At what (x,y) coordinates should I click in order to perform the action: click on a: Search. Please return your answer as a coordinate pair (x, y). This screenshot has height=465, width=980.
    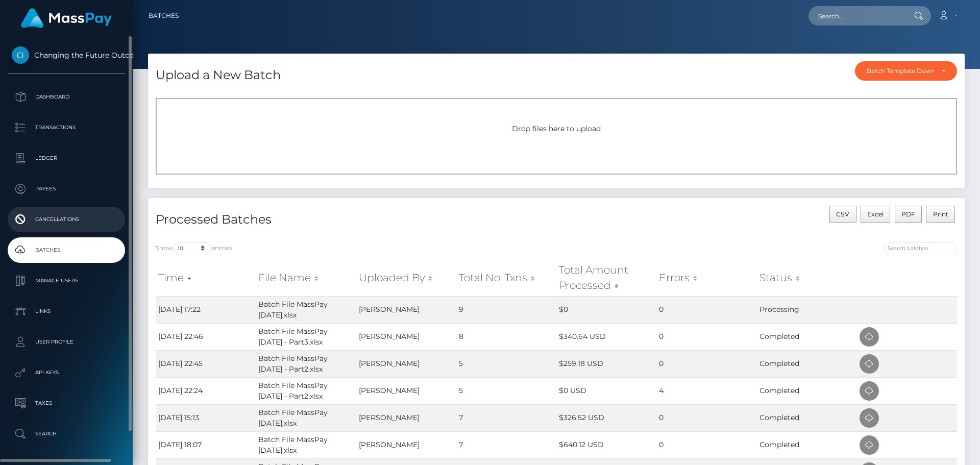
    Looking at the image, I should click on (67, 434).